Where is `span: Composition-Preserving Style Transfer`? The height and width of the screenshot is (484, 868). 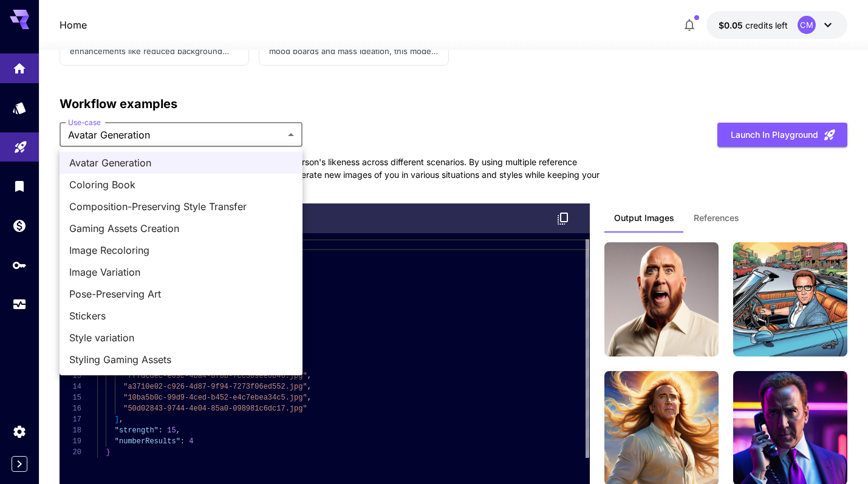 span: Composition-Preserving Style Transfer is located at coordinates (181, 206).